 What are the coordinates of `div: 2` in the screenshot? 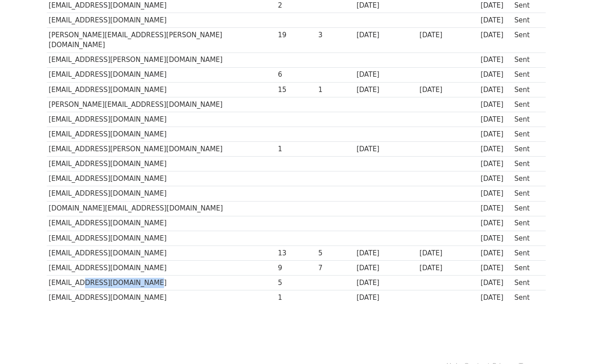 It's located at (296, 6).